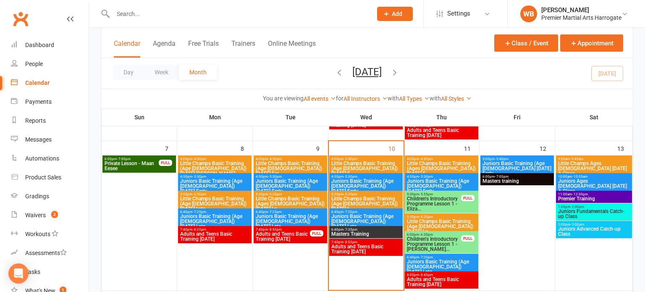 The width and height of the screenshot is (645, 292). What do you see at coordinates (580, 194) in the screenshot?
I see `span: - 12:30pm` at bounding box center [580, 194].